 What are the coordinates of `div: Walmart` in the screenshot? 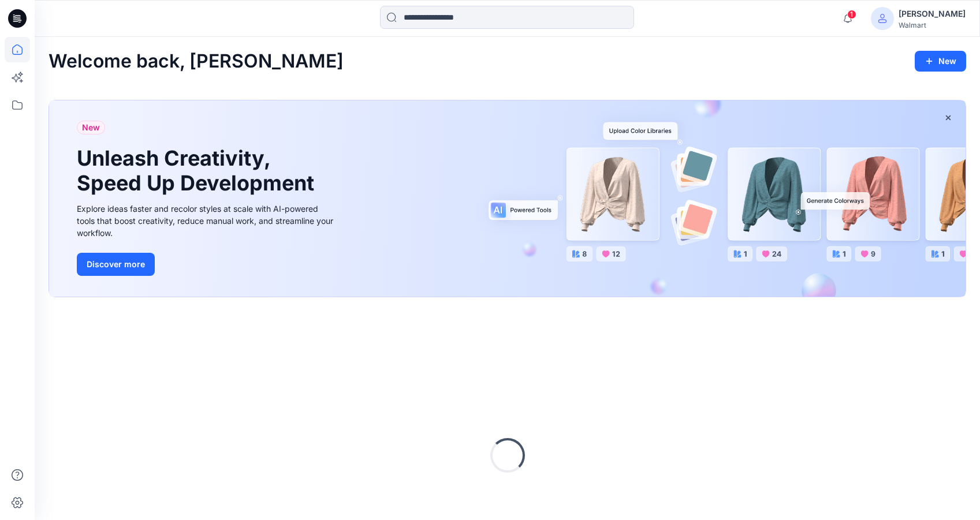 It's located at (932, 25).